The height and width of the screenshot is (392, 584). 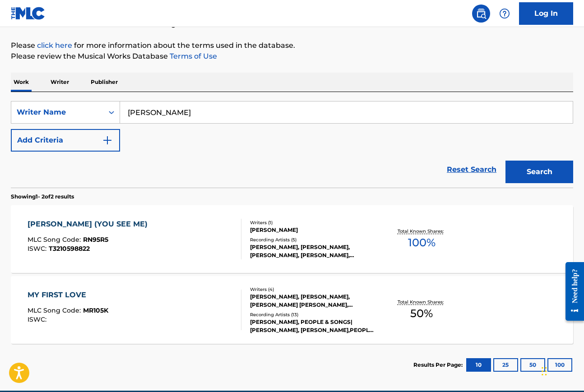 What do you see at coordinates (533, 365) in the screenshot?
I see `button: 50` at bounding box center [533, 365].